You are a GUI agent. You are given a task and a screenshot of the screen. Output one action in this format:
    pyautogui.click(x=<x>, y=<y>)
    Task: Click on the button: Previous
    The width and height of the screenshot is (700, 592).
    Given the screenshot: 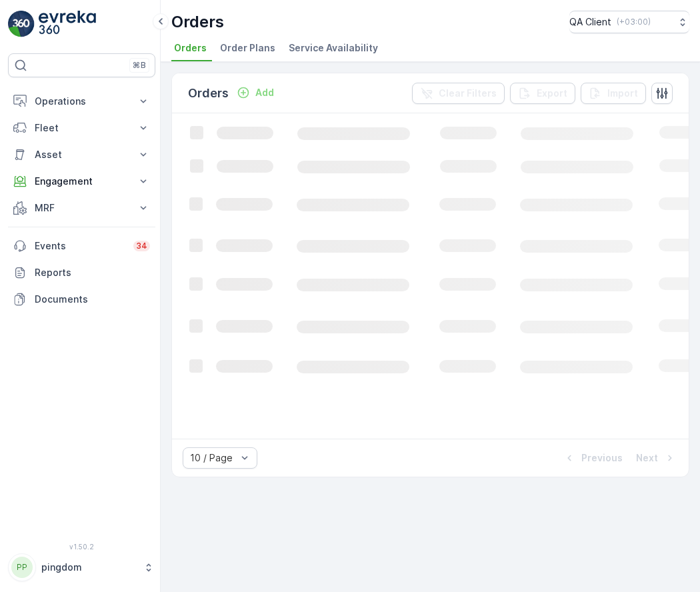 What is the action you would take?
    pyautogui.click(x=592, y=458)
    